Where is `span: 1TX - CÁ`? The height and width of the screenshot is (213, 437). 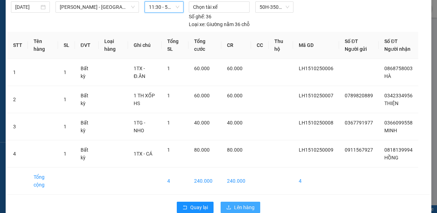 span: 1TX - CÁ is located at coordinates (143, 154).